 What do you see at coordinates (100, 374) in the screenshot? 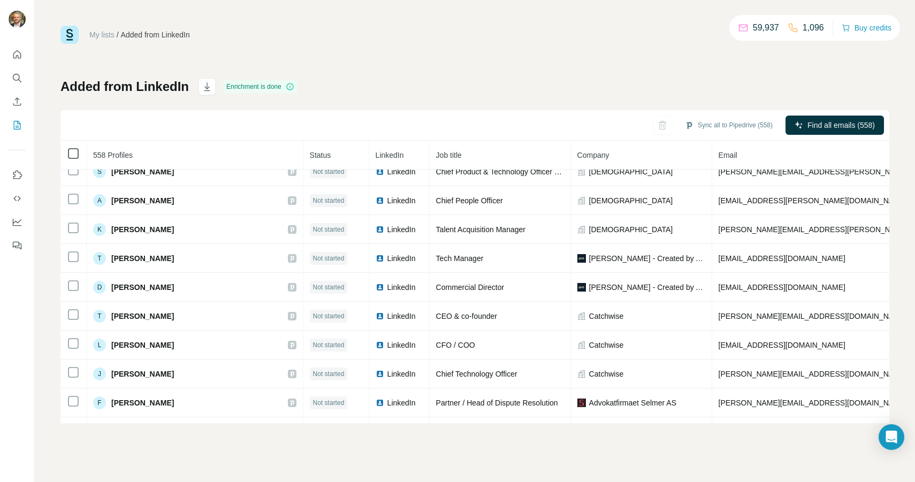
I see `div: J` at bounding box center [100, 374].